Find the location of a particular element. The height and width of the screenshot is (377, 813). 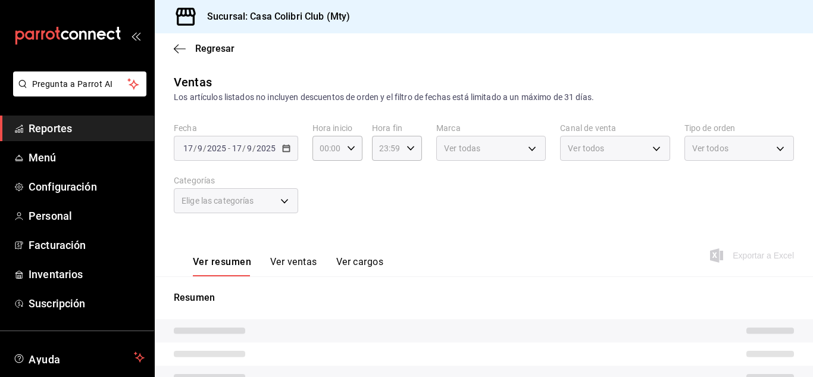

label: Hora fin is located at coordinates (397, 128).